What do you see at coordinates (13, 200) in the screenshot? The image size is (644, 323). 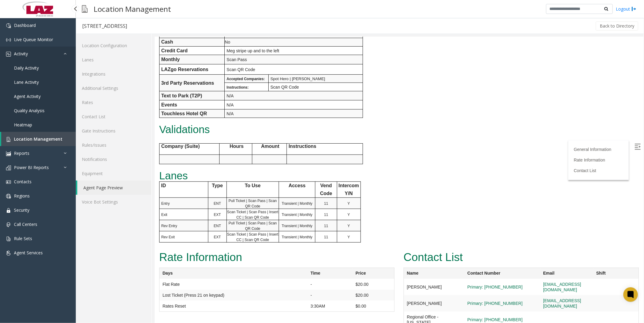 I see `span: Rev Exit` at bounding box center [13, 200].